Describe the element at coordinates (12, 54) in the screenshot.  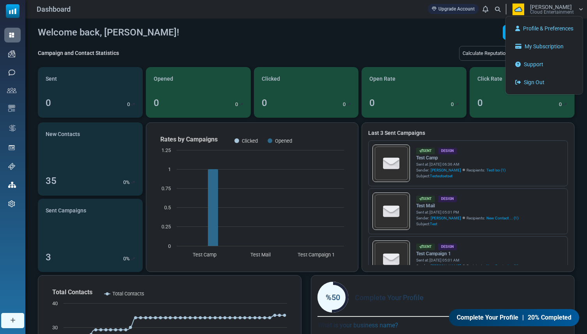
I see `img: campaigns-icon.png` at that location.